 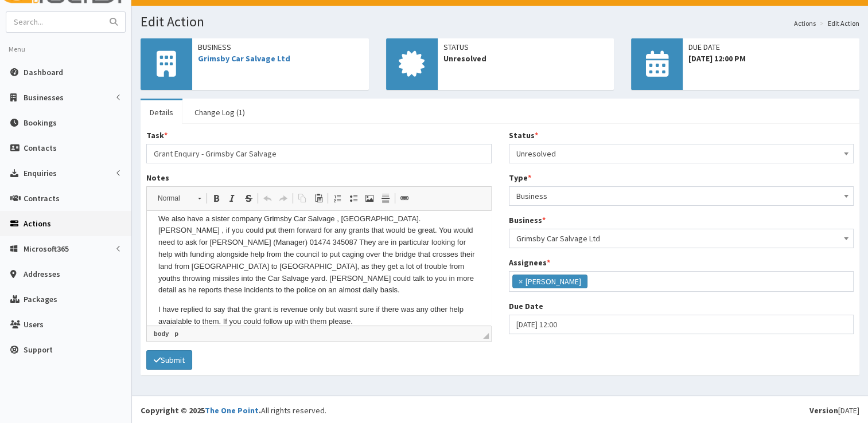 What do you see at coordinates (40, 299) in the screenshot?
I see `span: Packages` at bounding box center [40, 299].